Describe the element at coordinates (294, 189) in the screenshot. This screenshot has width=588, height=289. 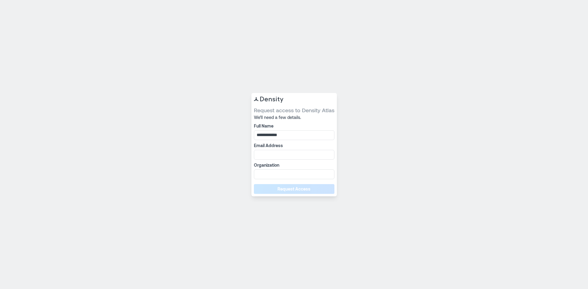
I see `button: Request Access` at that location.